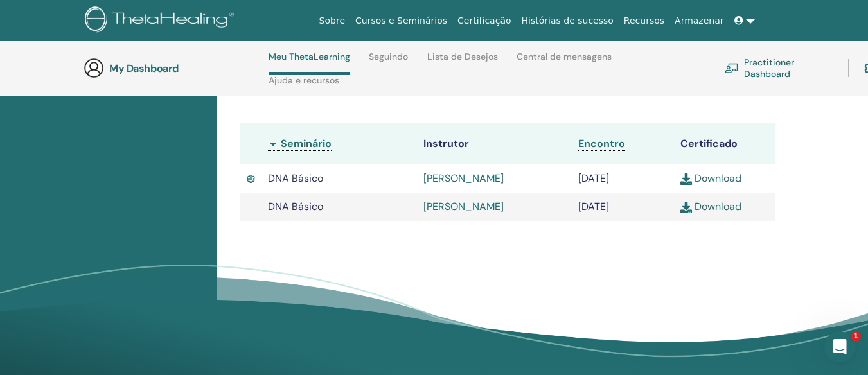  I want to click on a: Encontro, so click(601, 144).